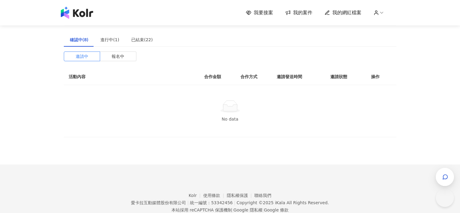  I want to click on th: 合作金額, so click(218, 77).